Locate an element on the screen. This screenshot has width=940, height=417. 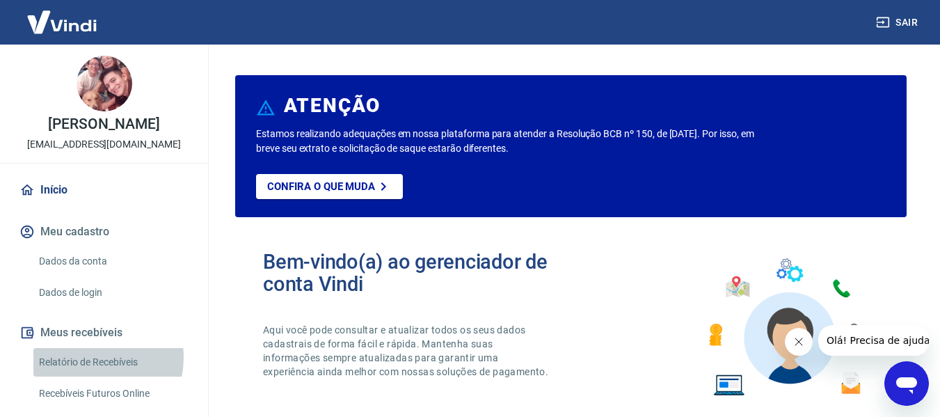
p: Confira o que muda is located at coordinates (321, 186).